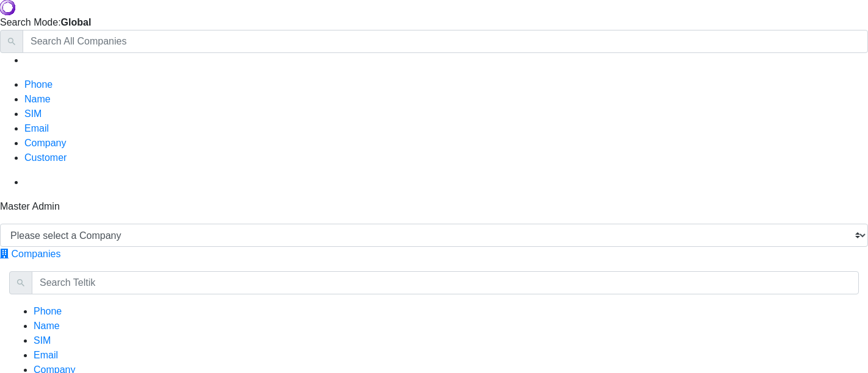 Image resolution: width=868 pixels, height=373 pixels. I want to click on strong: Global, so click(76, 22).